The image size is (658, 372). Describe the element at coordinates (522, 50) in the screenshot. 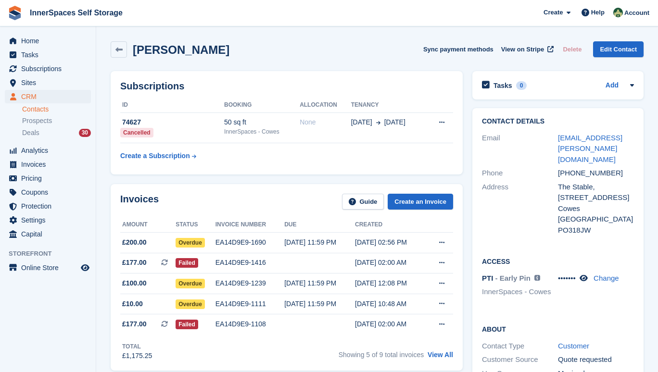

I see `span: View on Stripe` at that location.